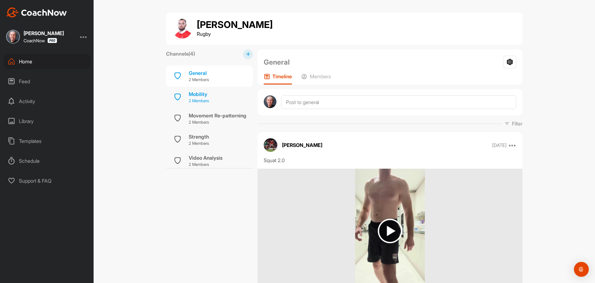  I want to click on div: CoachNow, so click(40, 40).